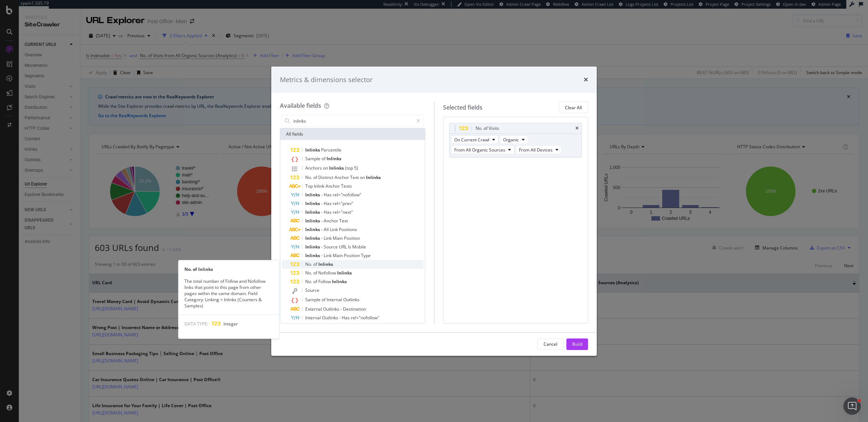  What do you see at coordinates (344, 247) in the screenshot?
I see `span: URL` at bounding box center [344, 247].